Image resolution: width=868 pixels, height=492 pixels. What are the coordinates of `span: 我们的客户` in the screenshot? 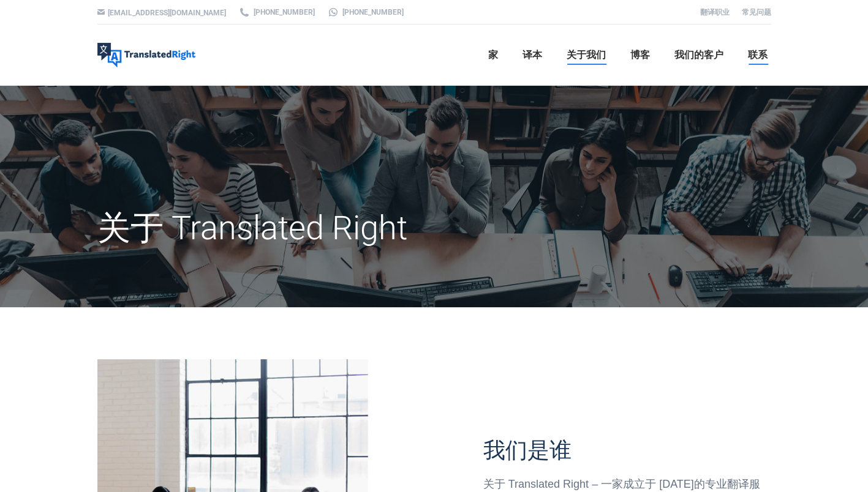 It's located at (699, 55).